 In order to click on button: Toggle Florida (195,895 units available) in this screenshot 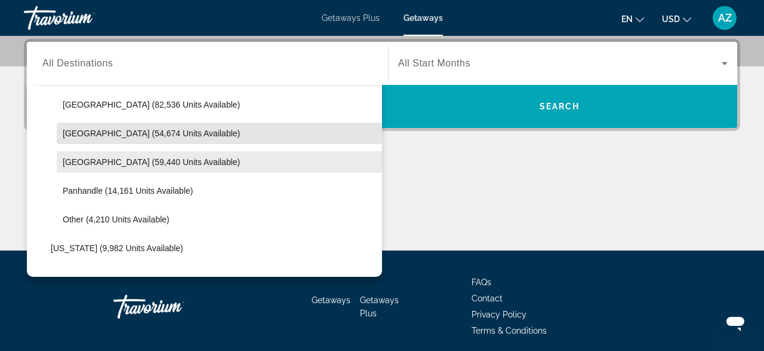, I will do `click(55, 76)`.